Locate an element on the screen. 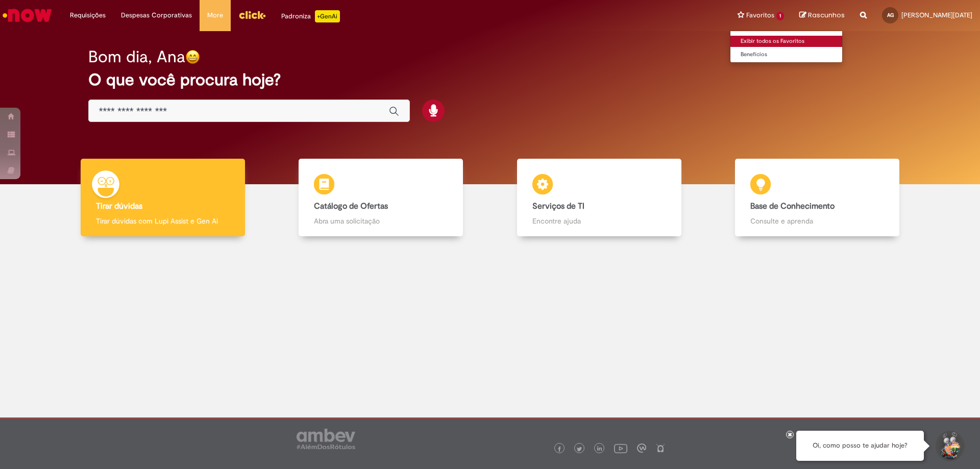 Image resolution: width=980 pixels, height=469 pixels. img: ServiceNow is located at coordinates (27, 15).